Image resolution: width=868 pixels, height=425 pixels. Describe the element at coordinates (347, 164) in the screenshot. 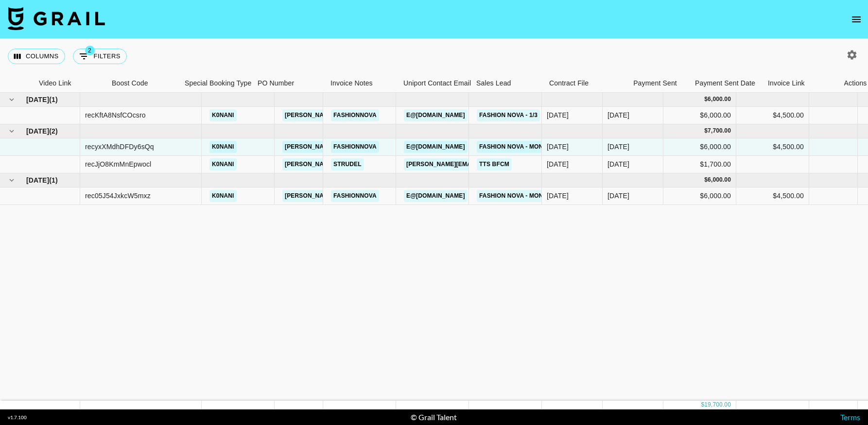

I see `a: Strudel` at that location.